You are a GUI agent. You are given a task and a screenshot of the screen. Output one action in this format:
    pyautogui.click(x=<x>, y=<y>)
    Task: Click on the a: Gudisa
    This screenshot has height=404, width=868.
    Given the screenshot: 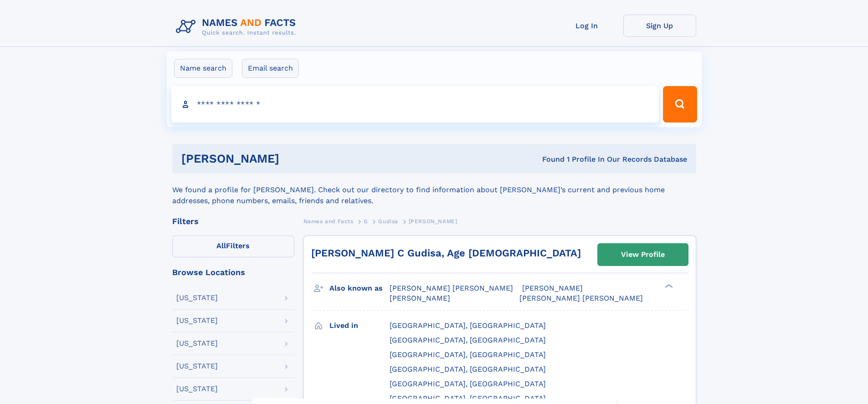 What is the action you would take?
    pyautogui.click(x=388, y=221)
    